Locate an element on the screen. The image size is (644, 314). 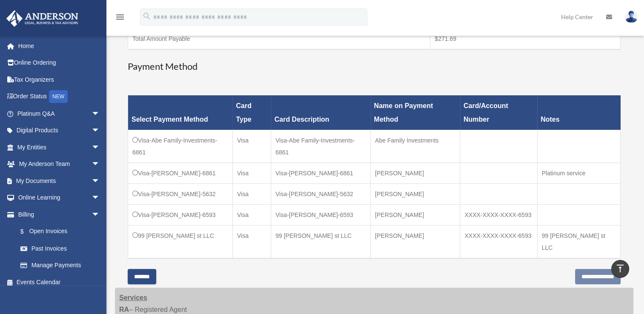
i: menu is located at coordinates (120, 17).